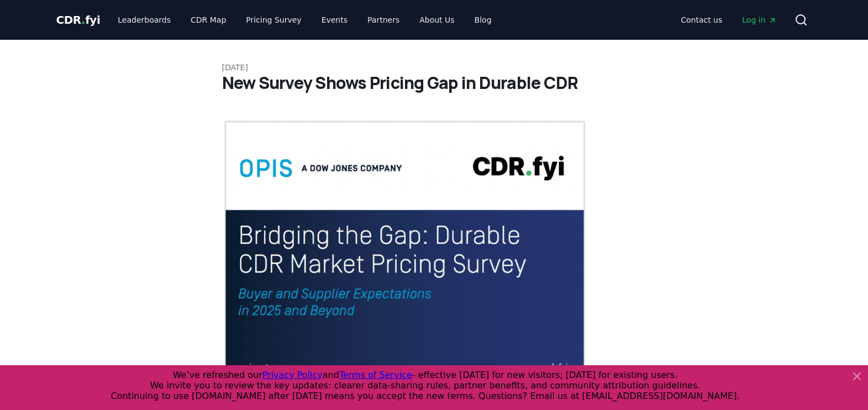  Describe the element at coordinates (334, 20) in the screenshot. I see `a: Events` at that location.